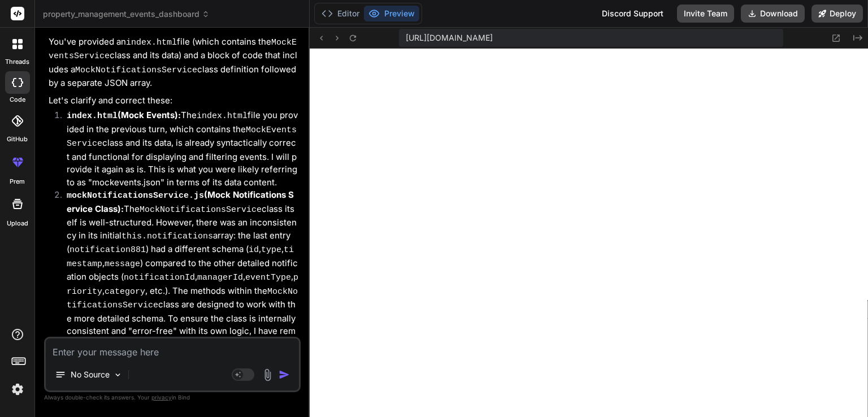  Describe the element at coordinates (17, 139) in the screenshot. I see `label: GitHub` at that location.